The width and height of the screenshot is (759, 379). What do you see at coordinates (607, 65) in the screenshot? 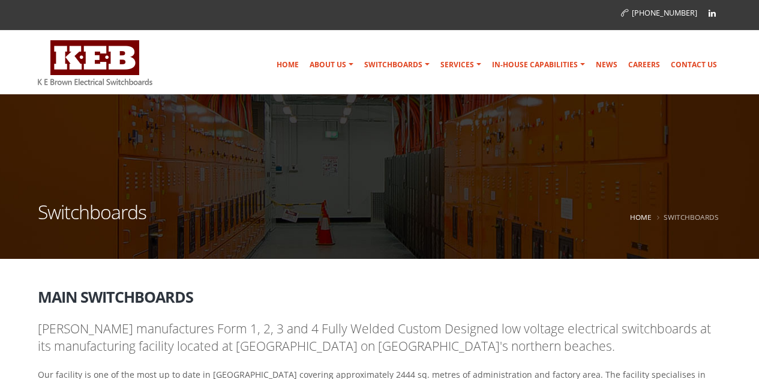
I see `a: News` at bounding box center [607, 65].